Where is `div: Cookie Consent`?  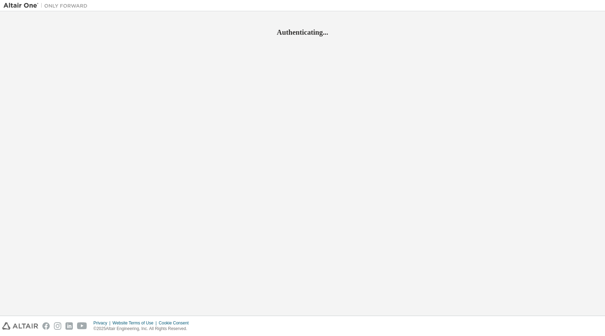
div: Cookie Consent is located at coordinates (176, 323).